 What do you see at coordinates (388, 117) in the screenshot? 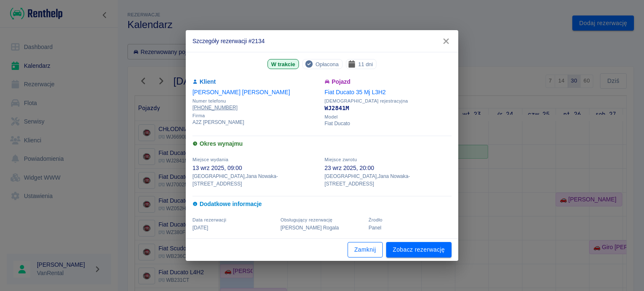
I see `span: Model` at bounding box center [388, 117].